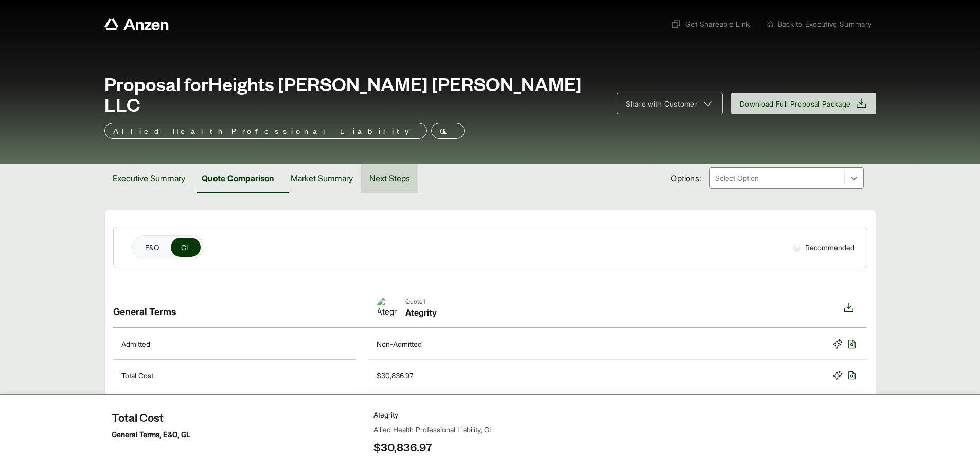 The width and height of the screenshot is (980, 469). Describe the element at coordinates (186, 247) in the screenshot. I see `span: GL` at that location.